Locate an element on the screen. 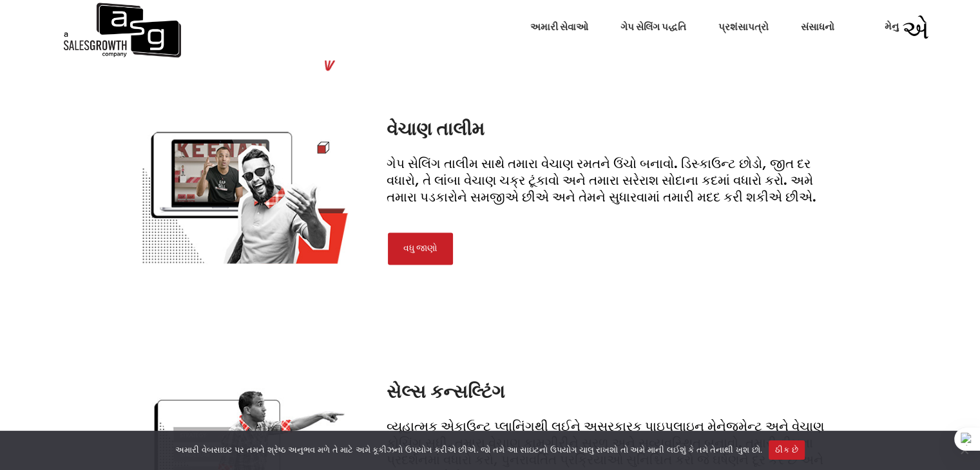 This screenshot has width=980, height=470. font: એ is located at coordinates (915, 27).